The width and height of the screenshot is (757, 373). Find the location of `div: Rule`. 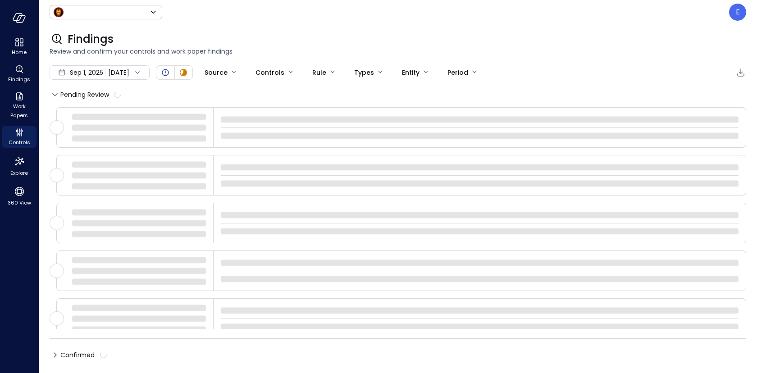

div: Rule is located at coordinates (319, 73).